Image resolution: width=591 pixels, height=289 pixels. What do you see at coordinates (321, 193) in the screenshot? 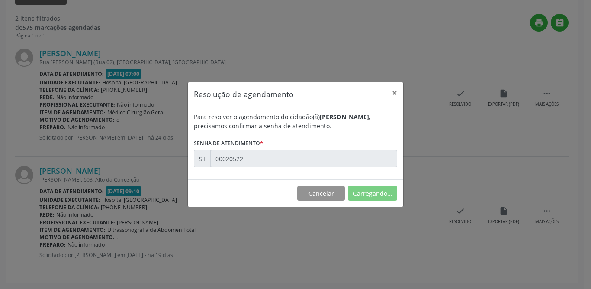
I see `button: Cancelar` at bounding box center [321, 193].